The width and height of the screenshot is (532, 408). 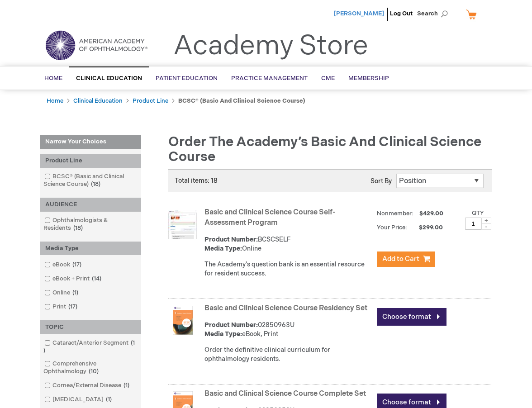 What do you see at coordinates (91, 224) in the screenshot?
I see `a: Ophthalmologists & Residents18` at bounding box center [91, 224].